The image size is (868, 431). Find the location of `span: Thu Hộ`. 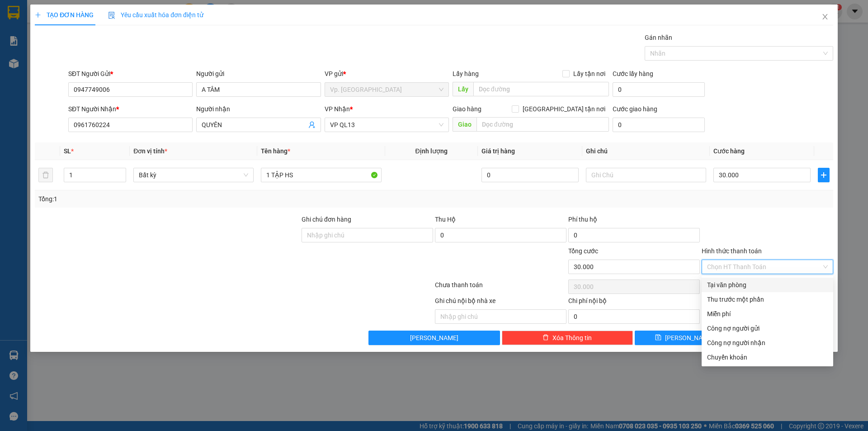

span: Thu Hộ is located at coordinates (445, 220).